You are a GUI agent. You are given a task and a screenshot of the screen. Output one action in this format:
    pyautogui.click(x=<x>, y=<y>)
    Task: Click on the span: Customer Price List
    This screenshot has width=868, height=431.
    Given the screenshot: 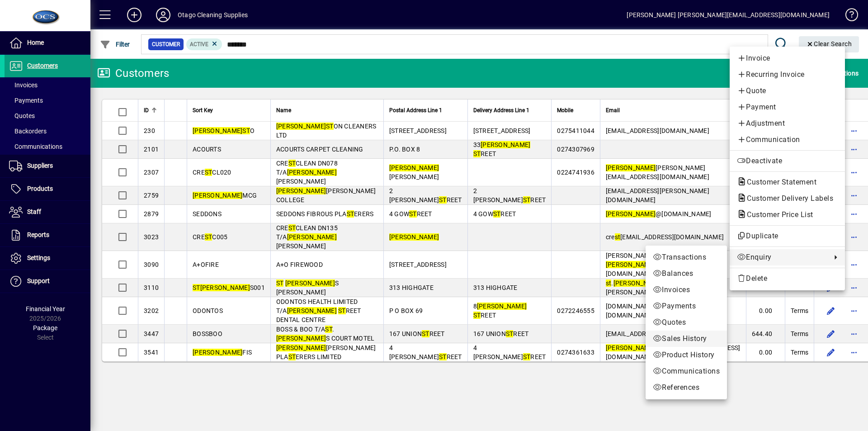 What is the action you would take?
    pyautogui.click(x=777, y=214)
    